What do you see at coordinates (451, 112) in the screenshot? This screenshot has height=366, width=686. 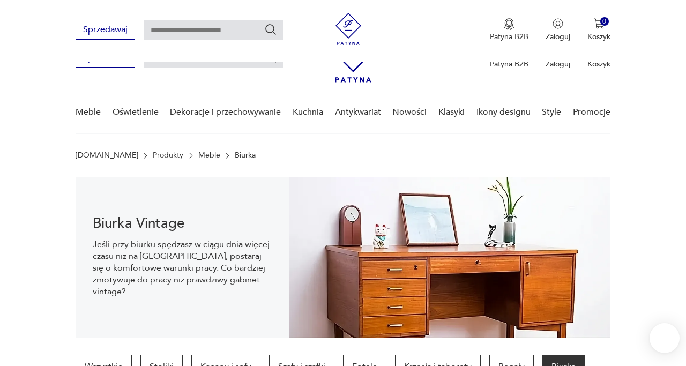 I see `a: Klasyki` at bounding box center [451, 112].